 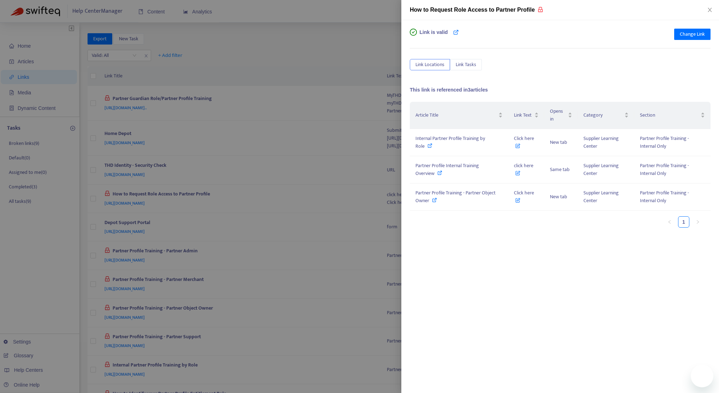 I want to click on button: left, so click(x=670, y=222).